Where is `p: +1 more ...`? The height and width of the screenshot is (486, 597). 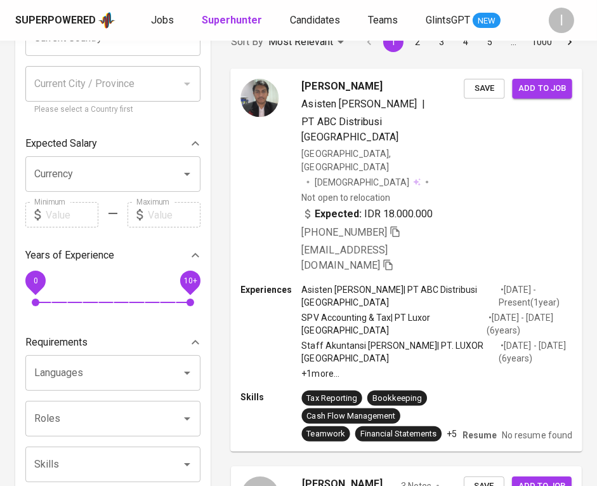
p: +1 more ... is located at coordinates (437, 373).